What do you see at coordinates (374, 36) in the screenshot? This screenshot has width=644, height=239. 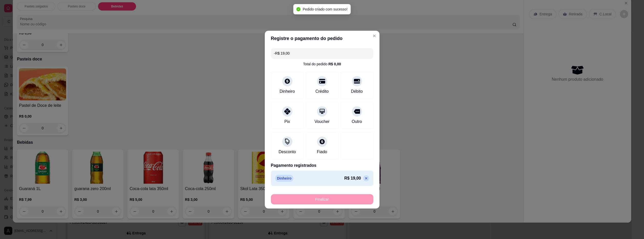 I see `button: Close` at bounding box center [374, 36].